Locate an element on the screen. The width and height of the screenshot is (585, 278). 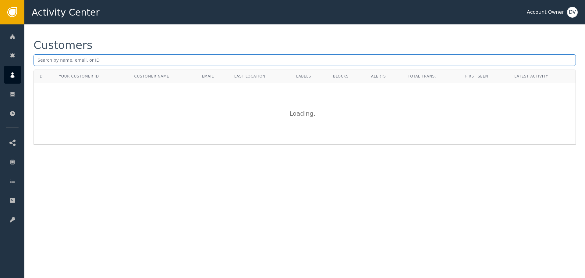
div: Customers is located at coordinates (63, 45).